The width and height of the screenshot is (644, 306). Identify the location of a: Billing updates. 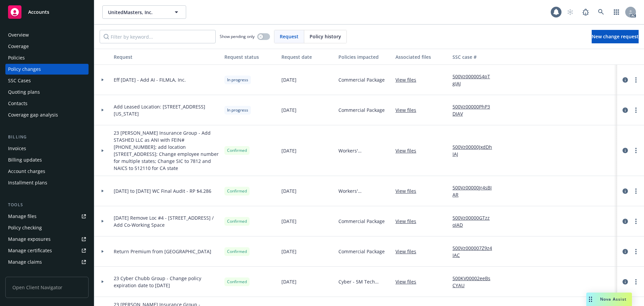
(47, 160).